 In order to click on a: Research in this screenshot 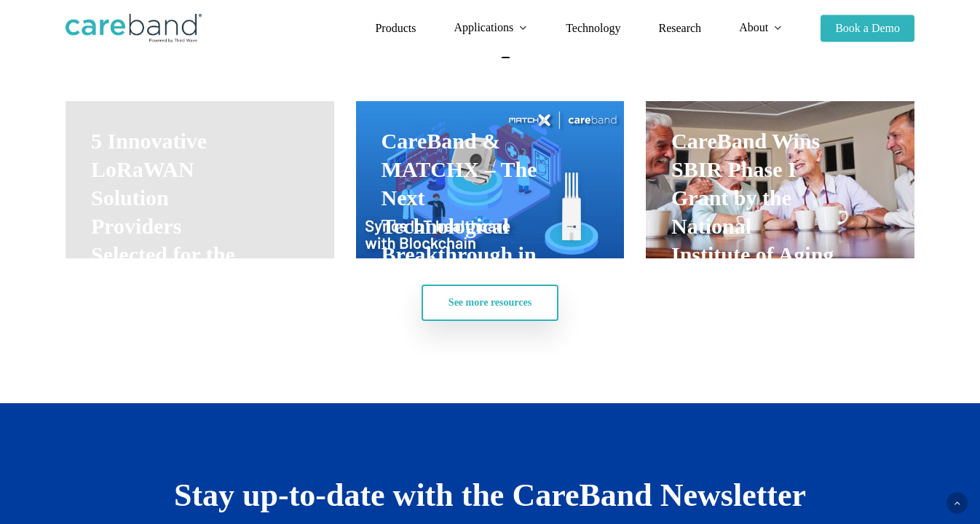, I will do `click(680, 29)`.